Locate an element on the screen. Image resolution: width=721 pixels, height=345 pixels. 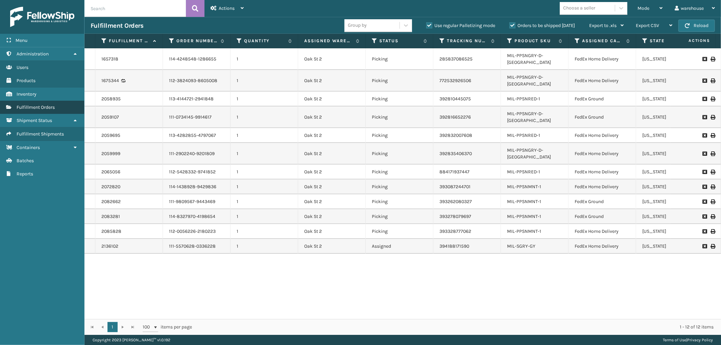
span: Mode is located at coordinates (643, 8).